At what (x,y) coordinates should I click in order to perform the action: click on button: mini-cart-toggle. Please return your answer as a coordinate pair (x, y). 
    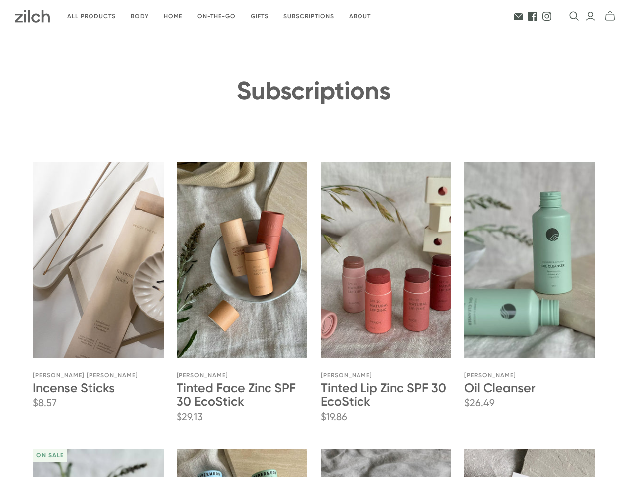
    Looking at the image, I should click on (609, 16).